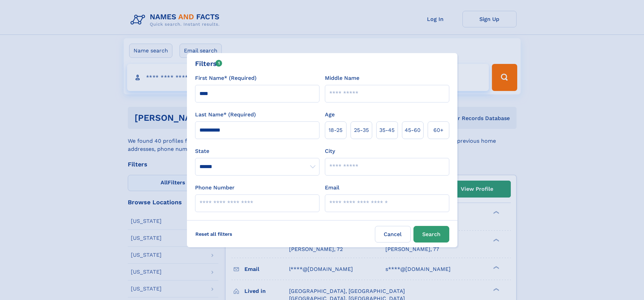 The height and width of the screenshot is (300, 644). Describe the element at coordinates (215, 188) in the screenshot. I see `label: Phone Number` at that location.